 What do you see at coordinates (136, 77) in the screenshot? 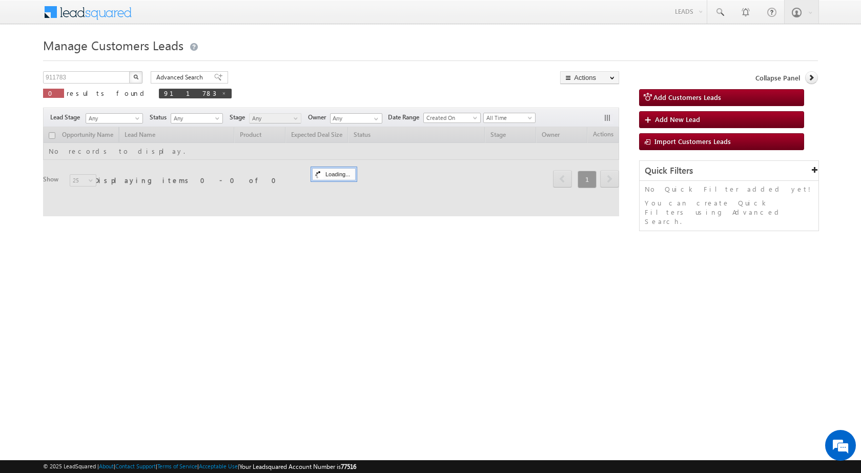
I see `img: Search` at bounding box center [136, 77].